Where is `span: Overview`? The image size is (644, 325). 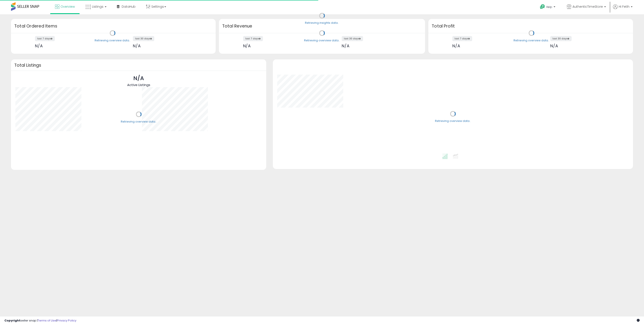 span: Overview is located at coordinates (68, 7).